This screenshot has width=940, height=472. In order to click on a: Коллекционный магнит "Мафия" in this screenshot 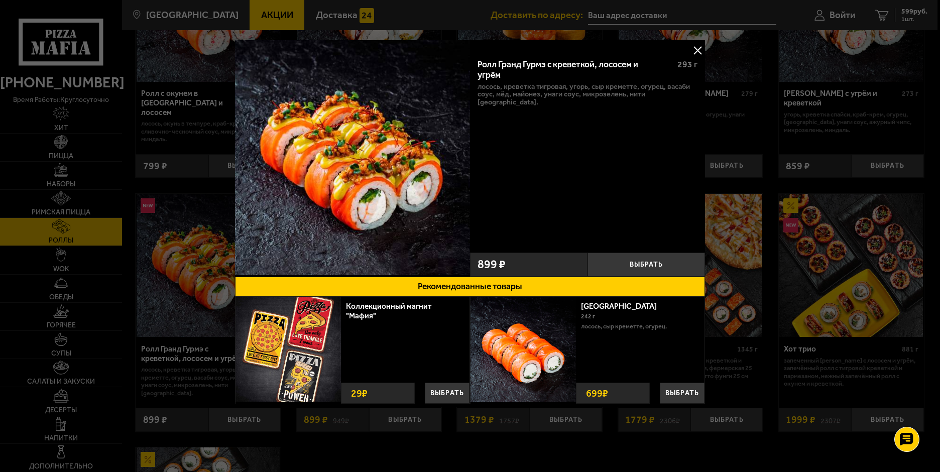, I will do `click(389, 311)`.